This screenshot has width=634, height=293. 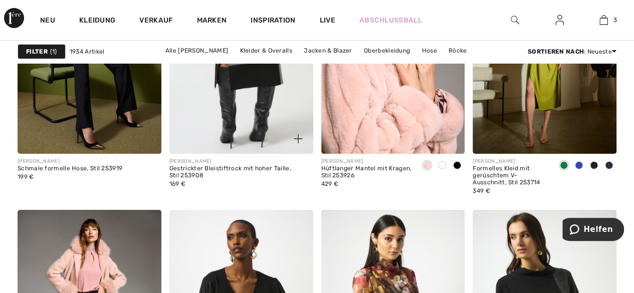 What do you see at coordinates (429, 51) in the screenshot?
I see `font: Hose` at bounding box center [429, 51].